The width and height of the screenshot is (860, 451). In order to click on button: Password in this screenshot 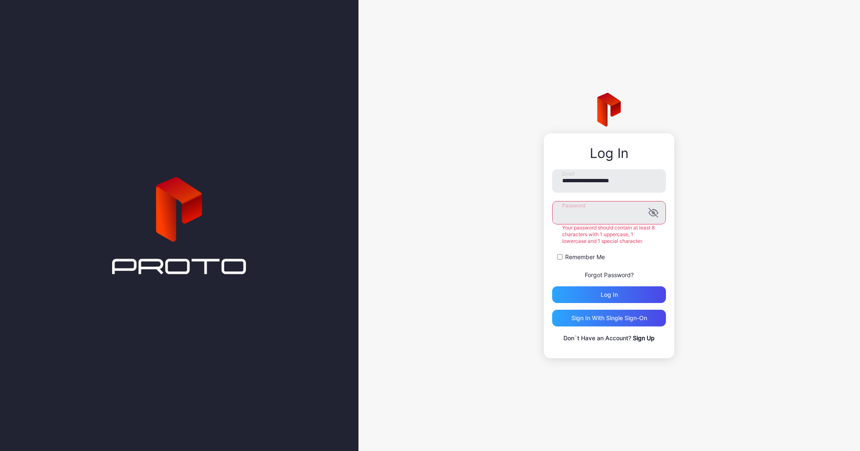, I will do `click(653, 213)`.